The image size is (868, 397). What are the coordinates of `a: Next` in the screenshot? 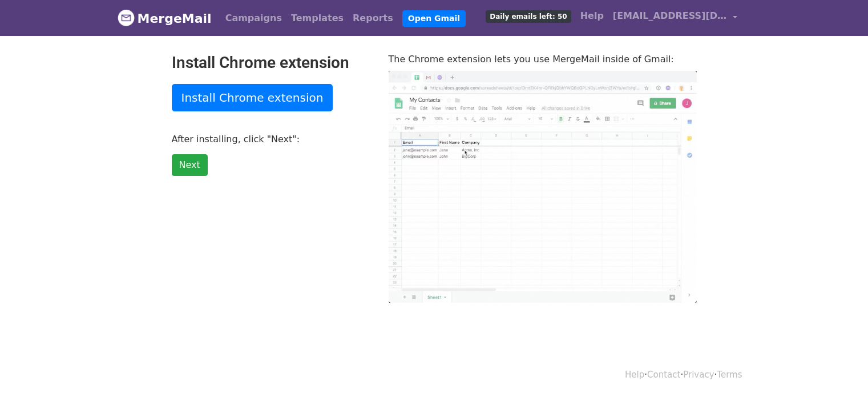 It's located at (190, 165).